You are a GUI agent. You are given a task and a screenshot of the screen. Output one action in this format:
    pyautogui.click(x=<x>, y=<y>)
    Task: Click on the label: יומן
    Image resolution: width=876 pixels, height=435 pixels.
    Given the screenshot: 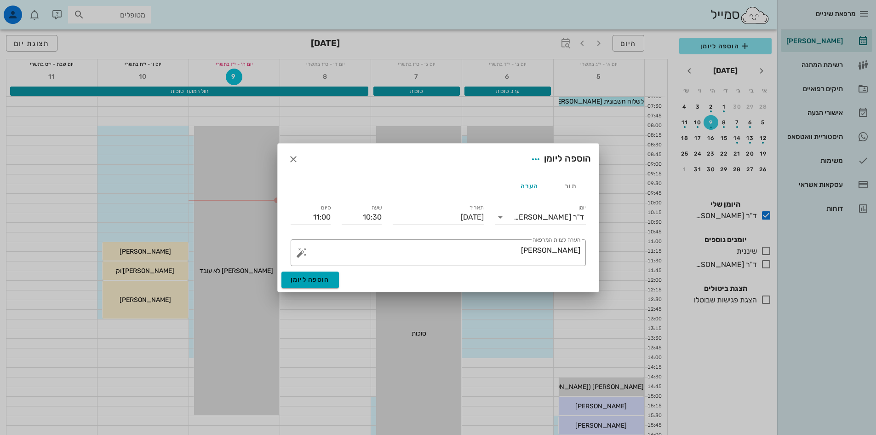 What is the action you would take?
    pyautogui.click(x=582, y=207)
    